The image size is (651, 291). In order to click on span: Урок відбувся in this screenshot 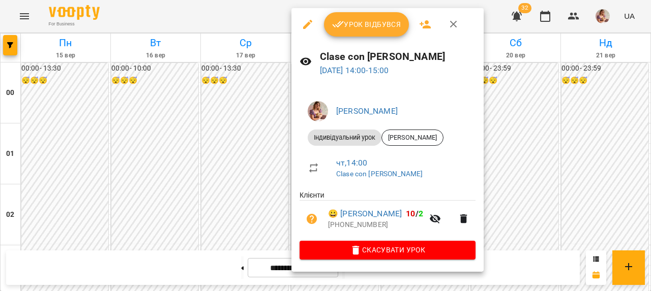, I will do `click(367, 24)`.